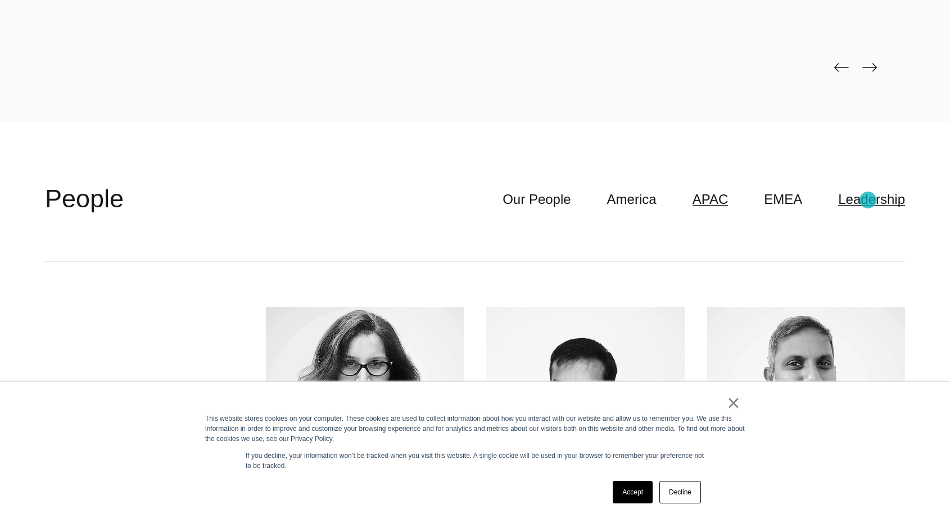  I want to click on a: America, so click(632, 200).